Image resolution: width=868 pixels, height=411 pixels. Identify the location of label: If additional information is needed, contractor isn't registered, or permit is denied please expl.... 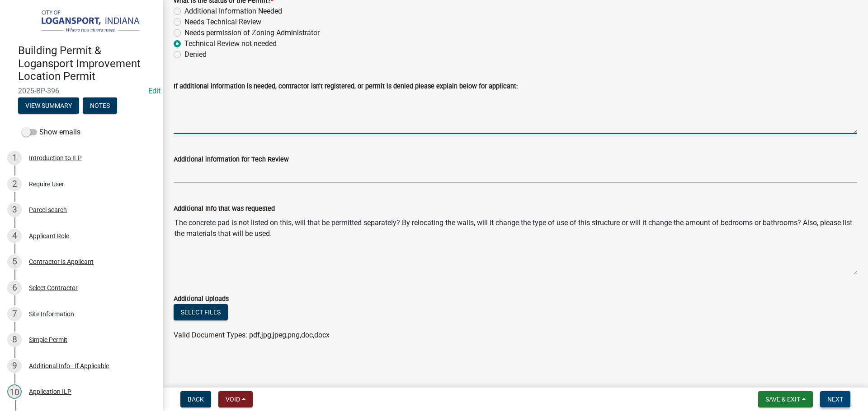
(345, 87).